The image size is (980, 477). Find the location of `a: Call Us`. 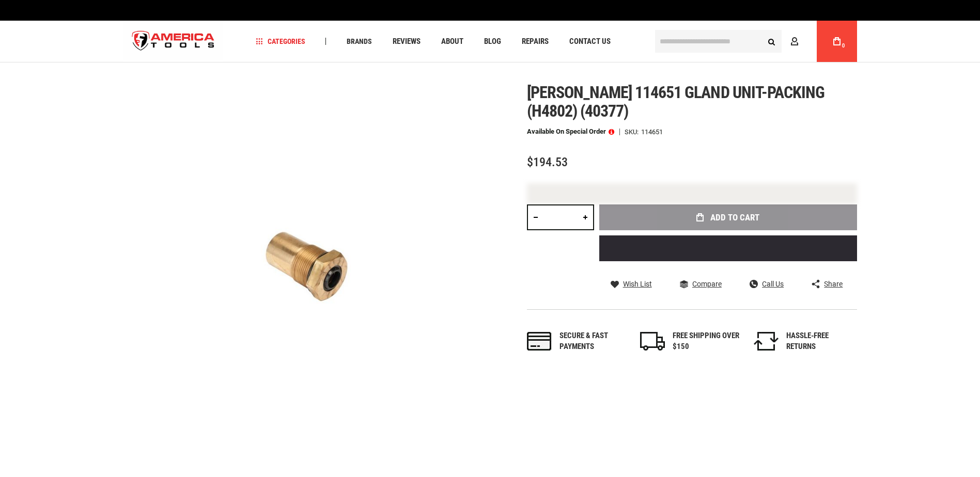

a: Call Us is located at coordinates (767, 284).